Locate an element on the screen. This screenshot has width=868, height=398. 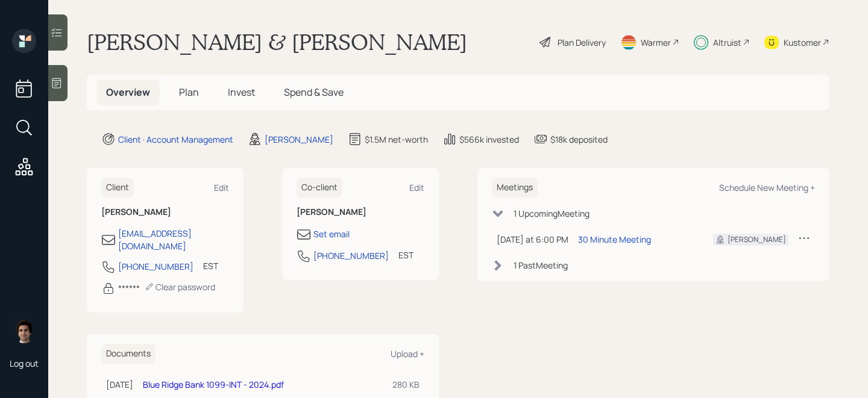
h6: Co-client is located at coordinates (320, 187).